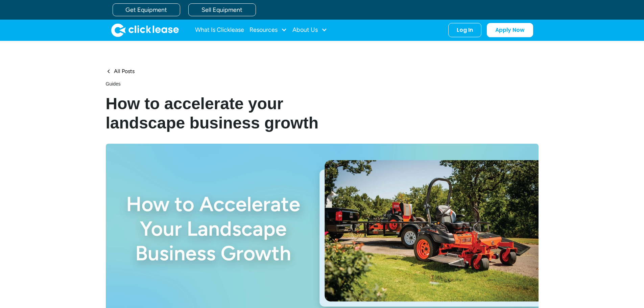 The image size is (644, 308). What do you see at coordinates (120, 72) in the screenshot?
I see `a: All Posts` at bounding box center [120, 72].